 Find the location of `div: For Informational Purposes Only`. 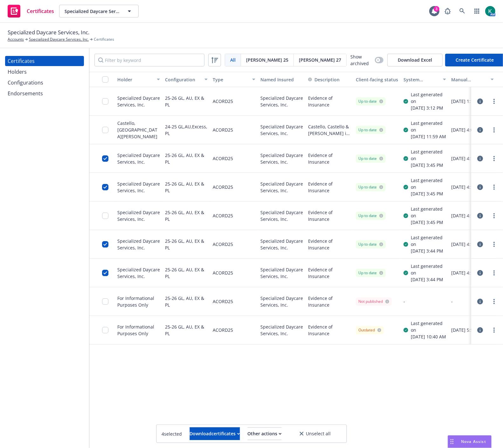

div: For Informational Purposes Only is located at coordinates (139, 330).